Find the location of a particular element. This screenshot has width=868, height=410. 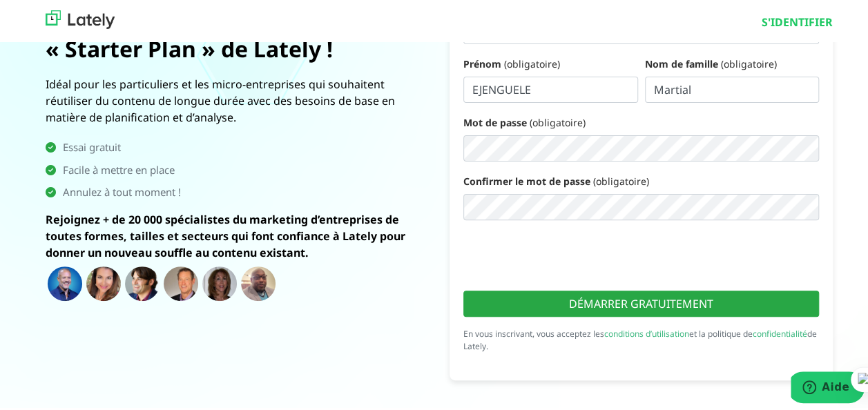

img: Lynn Abate Johnson is located at coordinates (104, 281).